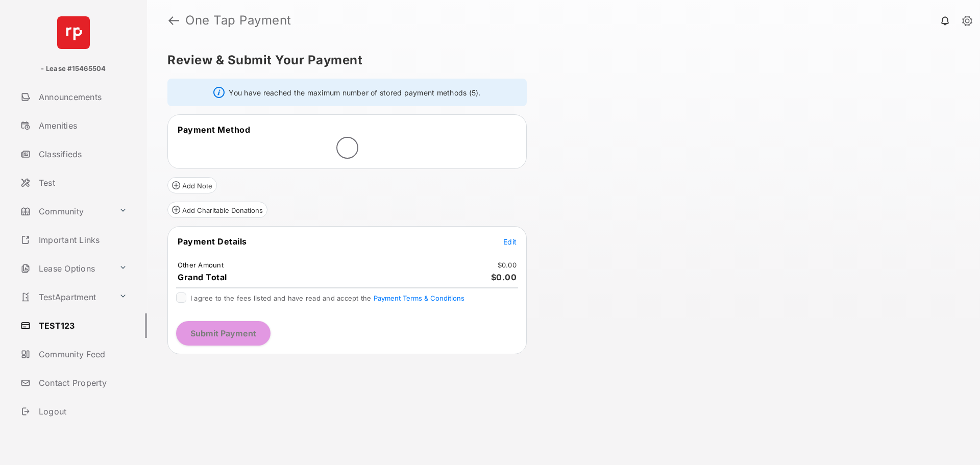 Image resolution: width=980 pixels, height=465 pixels. Describe the element at coordinates (82, 126) in the screenshot. I see `a: Amenities` at that location.